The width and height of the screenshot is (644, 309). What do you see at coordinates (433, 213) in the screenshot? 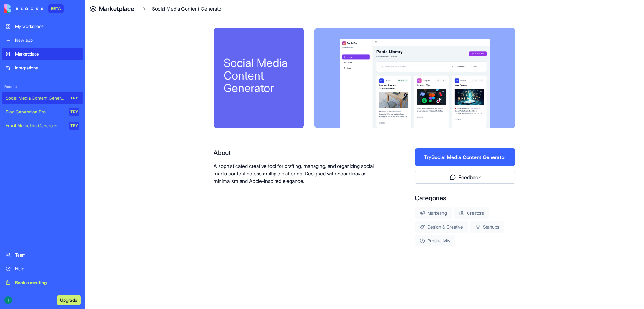
I see `div: Marketing` at bounding box center [433, 213].